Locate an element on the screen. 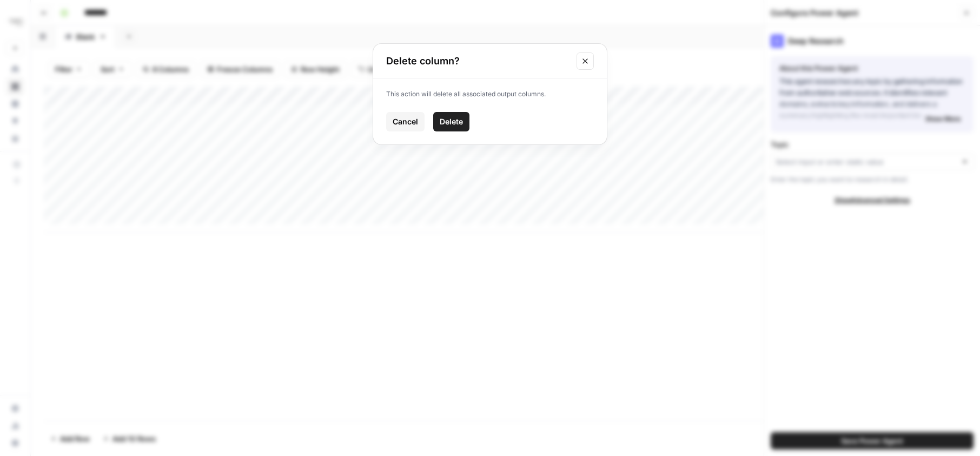 The height and width of the screenshot is (456, 980). span: Delete is located at coordinates (451, 122).